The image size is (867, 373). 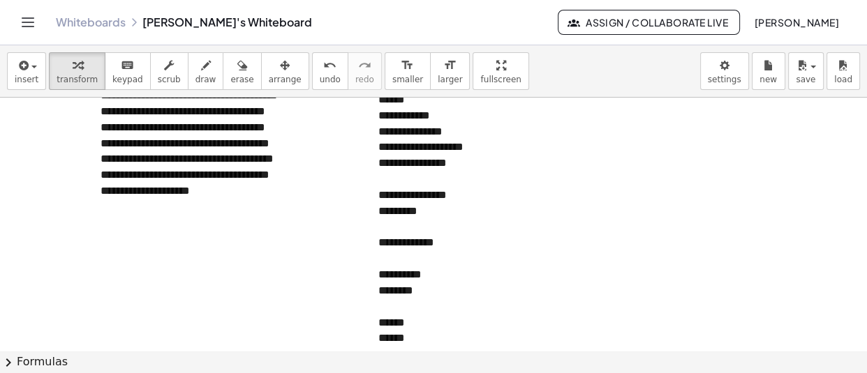 What do you see at coordinates (206, 80) in the screenshot?
I see `span: draw` at bounding box center [206, 80].